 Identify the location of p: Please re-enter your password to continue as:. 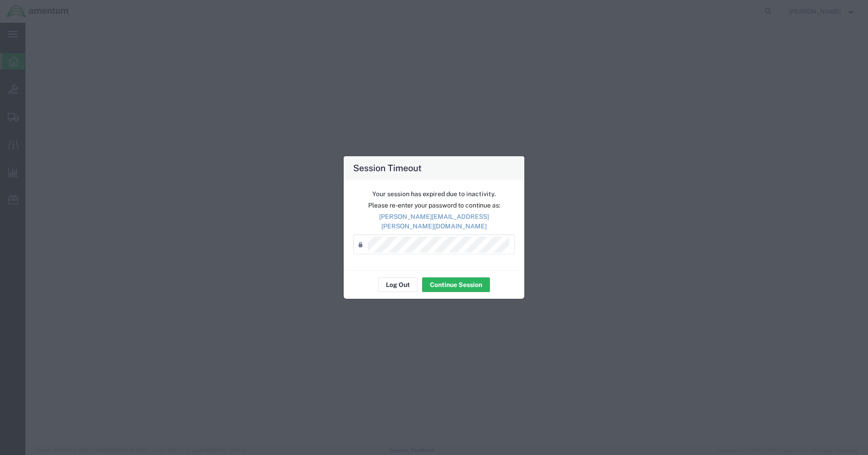
(434, 205).